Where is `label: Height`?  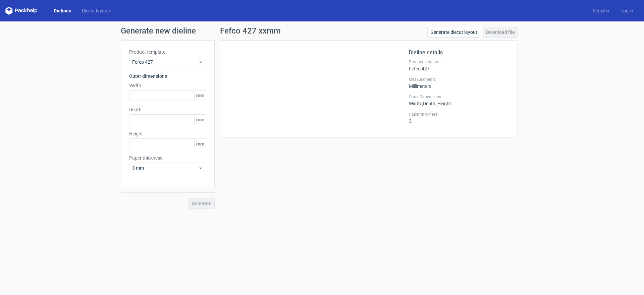
label: Height is located at coordinates (168, 134).